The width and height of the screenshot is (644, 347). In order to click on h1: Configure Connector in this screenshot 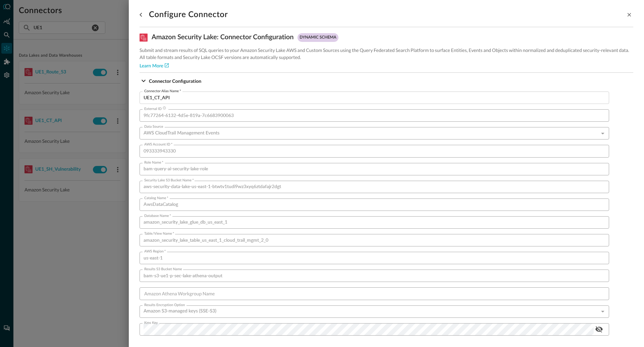, I will do `click(188, 15)`.